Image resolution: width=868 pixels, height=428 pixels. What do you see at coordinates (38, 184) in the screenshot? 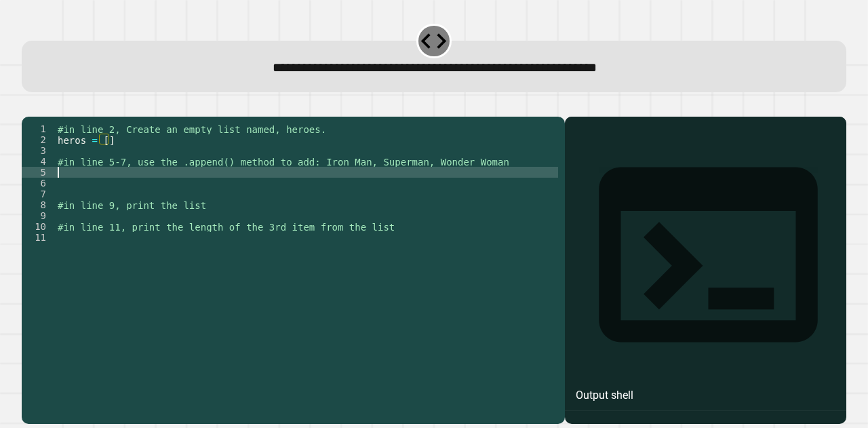
I see `div: 6` at bounding box center [38, 184].